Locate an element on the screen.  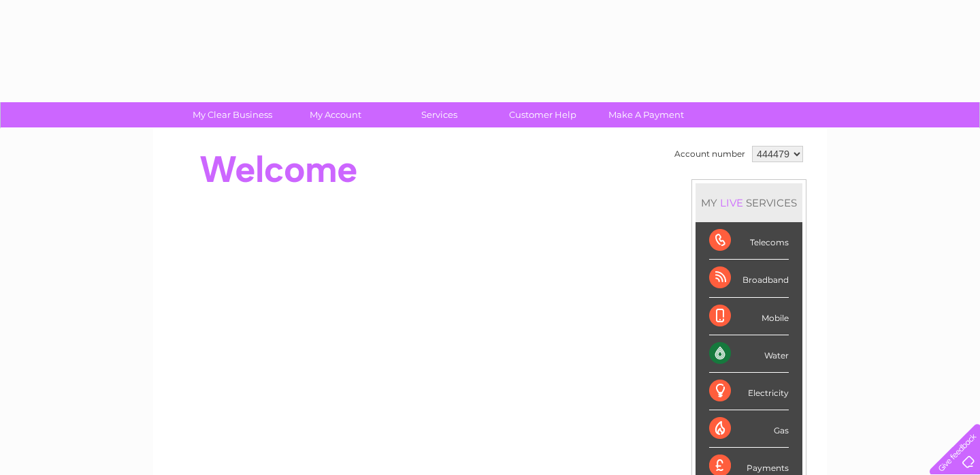
a: Customer Help is located at coordinates (543, 115).